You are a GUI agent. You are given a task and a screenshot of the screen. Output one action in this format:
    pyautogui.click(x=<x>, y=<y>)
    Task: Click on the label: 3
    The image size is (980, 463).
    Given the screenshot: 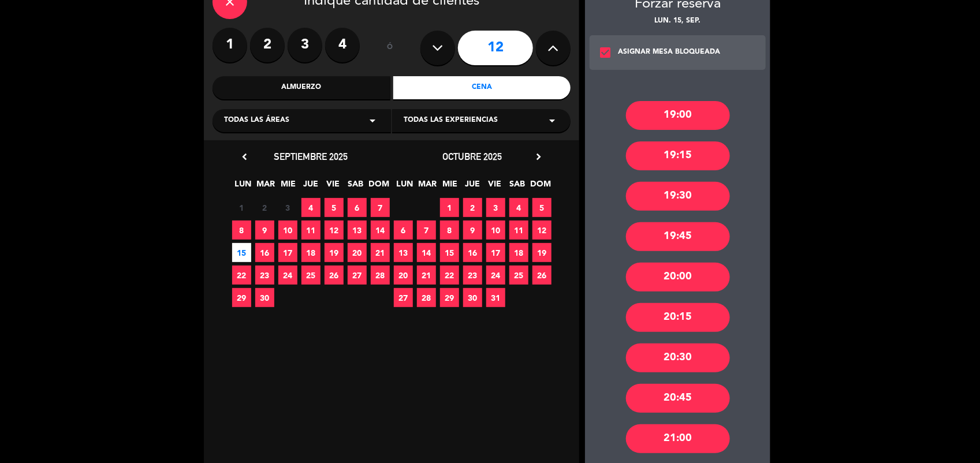 What is the action you would take?
    pyautogui.click(x=305, y=45)
    